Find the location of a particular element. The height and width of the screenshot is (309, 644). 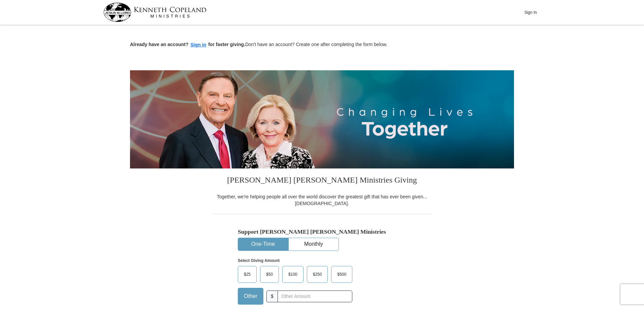

p: Don't have an account? Create one after completing the form below. is located at coordinates (322, 45).